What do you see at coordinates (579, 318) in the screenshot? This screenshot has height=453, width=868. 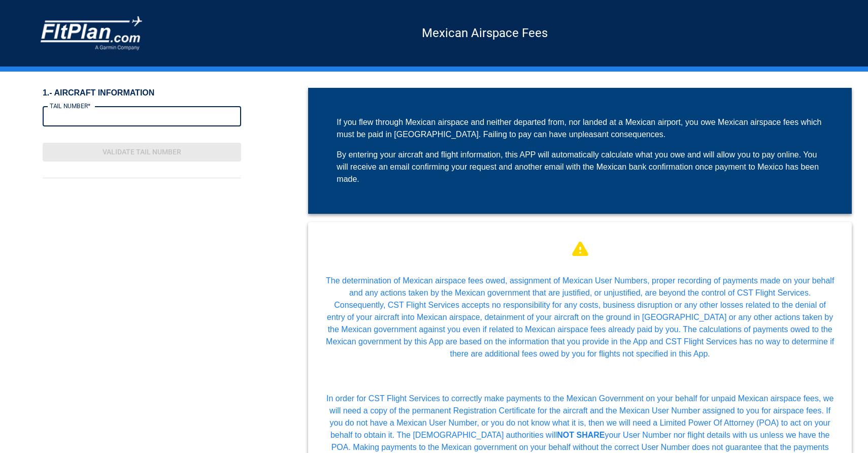 I see `typography: The determination of Mexican airspace fees owed, assignment of Mexican User Numbers, proper recor...` at bounding box center [579, 318].